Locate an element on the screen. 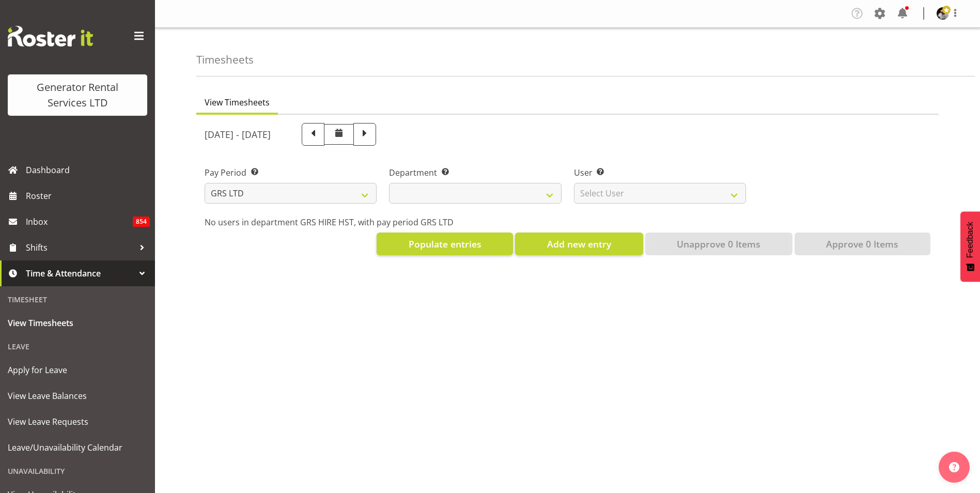 The width and height of the screenshot is (980, 493). span: Apply for Leave is located at coordinates (78, 370).